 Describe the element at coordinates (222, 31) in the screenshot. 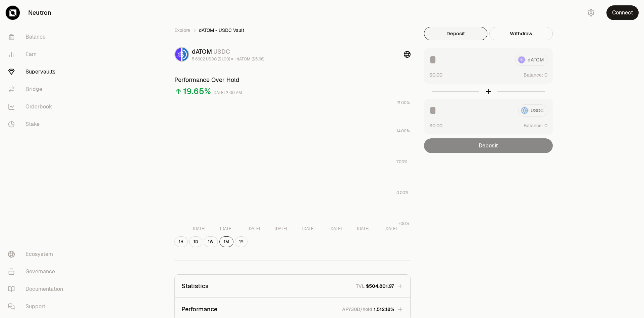

I see `span: dATOM - USDC Vault` at that location.